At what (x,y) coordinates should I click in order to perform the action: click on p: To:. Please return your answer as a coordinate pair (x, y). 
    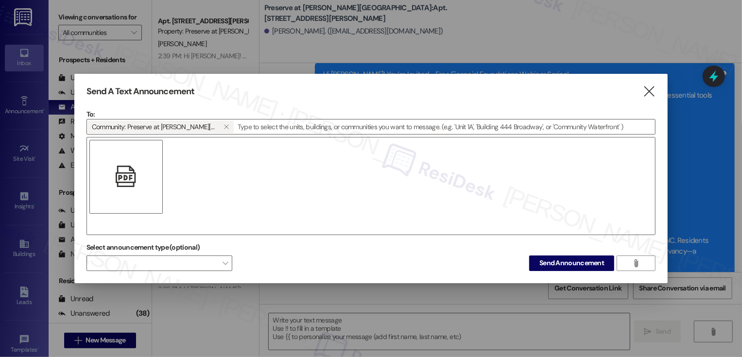
    Looking at the image, I should click on (371, 114).